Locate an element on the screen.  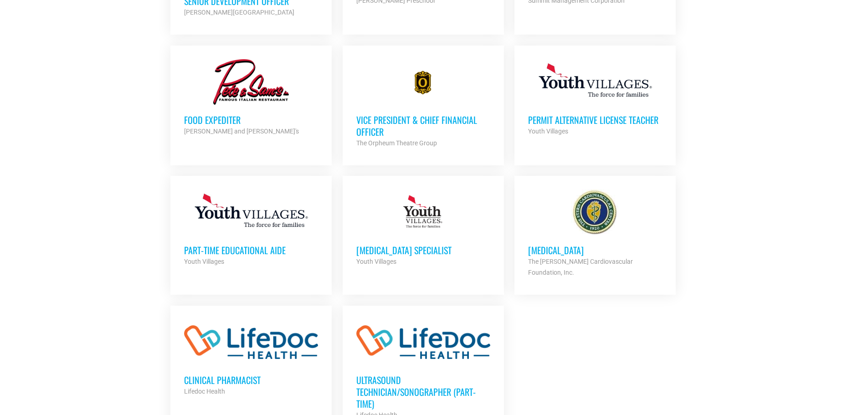
strong: The Orpheum Theatre Group is located at coordinates (397, 143).